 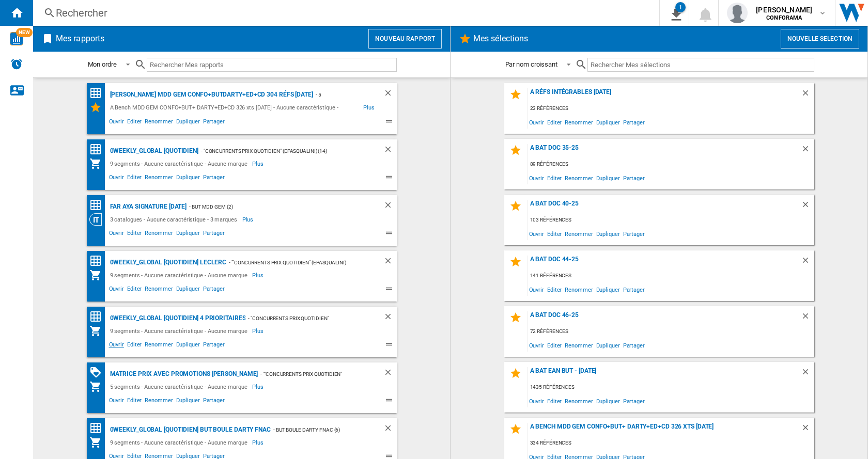 What do you see at coordinates (98, 372) in the screenshot?
I see `div: Matrice PROMOTIONS` at bounding box center [98, 372].